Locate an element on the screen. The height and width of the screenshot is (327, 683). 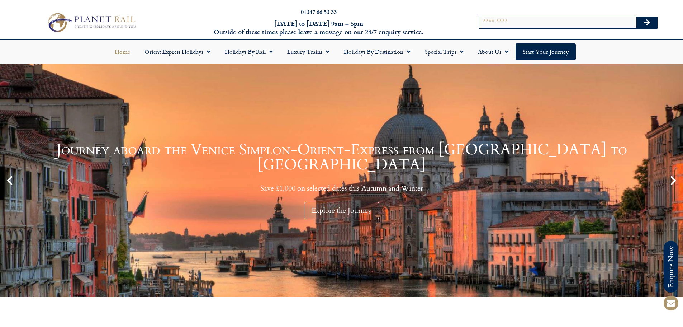
nav: Menu is located at coordinates (342, 52).